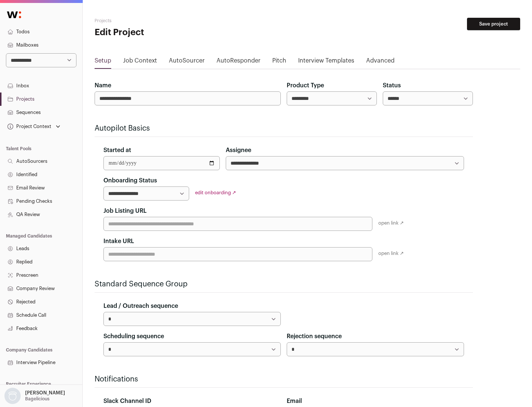  Describe the element at coordinates (216, 192) in the screenshot. I see `a: edit onboarding ↗` at that location.